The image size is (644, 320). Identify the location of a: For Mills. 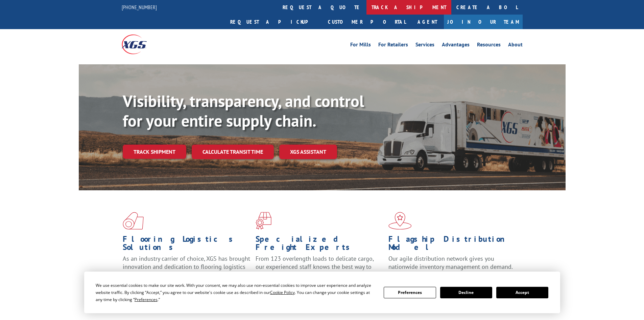
(360, 46).